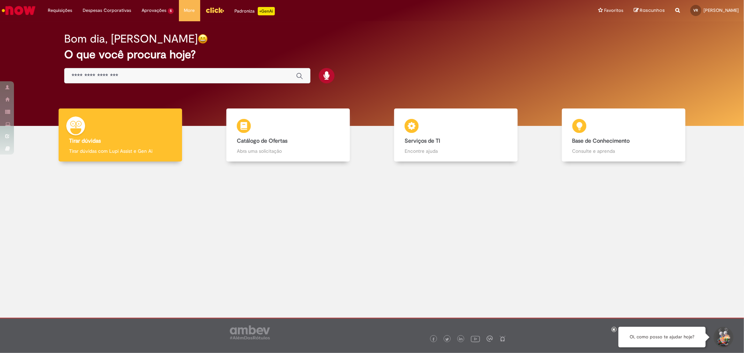 The image size is (744, 353). I want to click on span: Despesas Corporativas, so click(107, 10).